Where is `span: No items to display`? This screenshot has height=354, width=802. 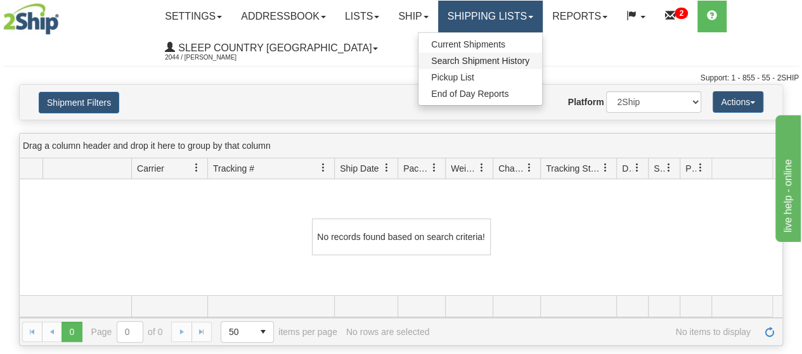
span: No items to display is located at coordinates (594, 332).